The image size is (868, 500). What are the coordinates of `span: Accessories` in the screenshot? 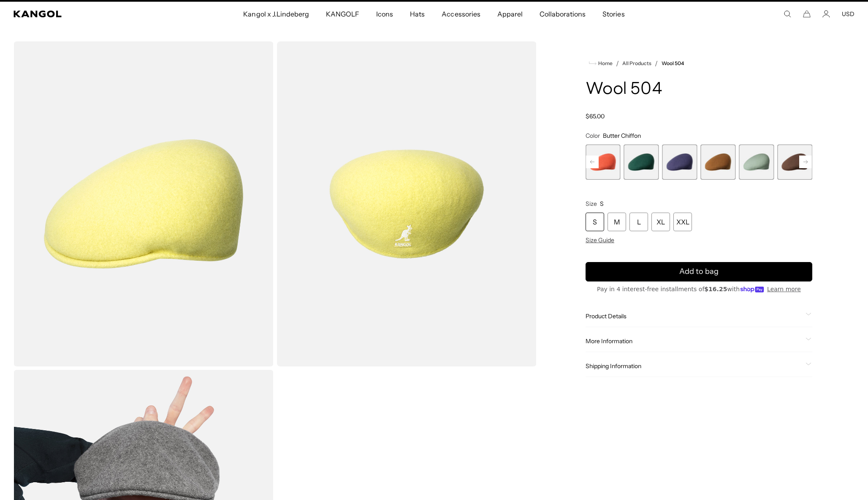 It's located at (461, 14).